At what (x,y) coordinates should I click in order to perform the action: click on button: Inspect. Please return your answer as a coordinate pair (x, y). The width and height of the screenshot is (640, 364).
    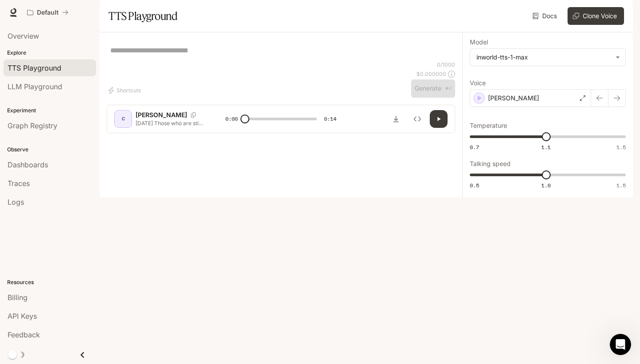
    Looking at the image, I should click on (417, 119).